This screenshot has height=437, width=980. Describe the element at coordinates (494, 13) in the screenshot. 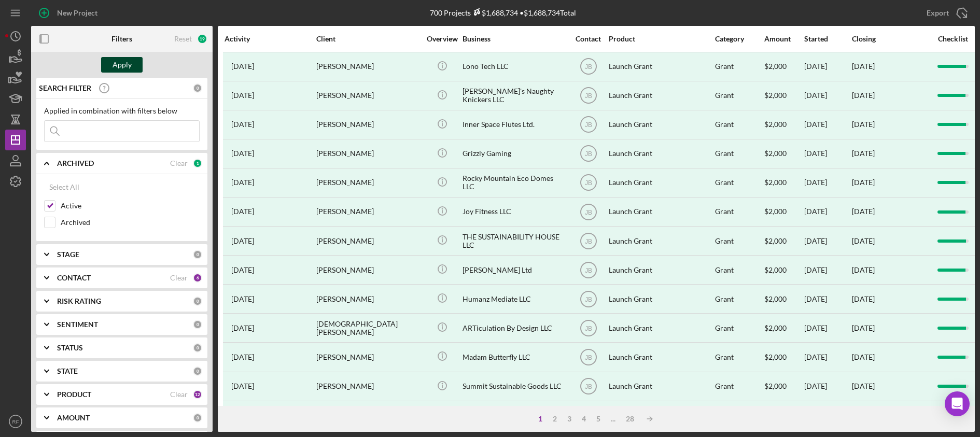

I see `div: $1,688,734` at that location.